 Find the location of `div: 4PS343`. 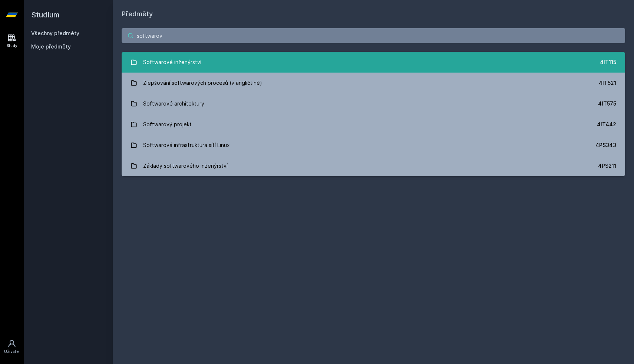

div: 4PS343 is located at coordinates (606, 145).